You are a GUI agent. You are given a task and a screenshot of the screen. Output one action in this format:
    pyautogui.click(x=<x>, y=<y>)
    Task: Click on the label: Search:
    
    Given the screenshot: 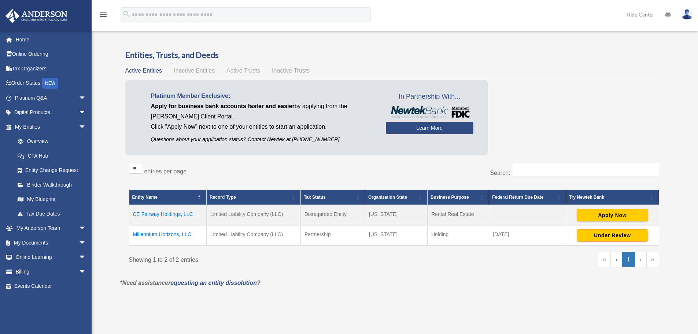 What is the action you would take?
    pyautogui.click(x=499, y=172)
    